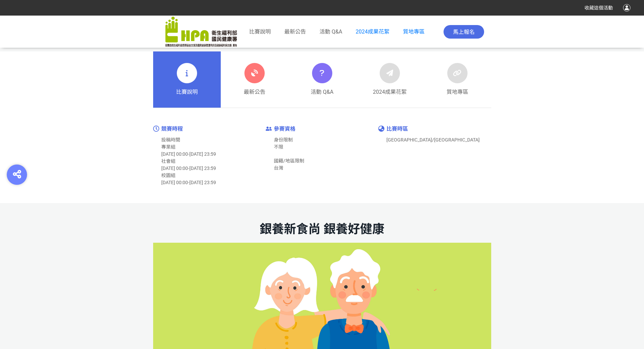  I want to click on button: 馬上報名, so click(464, 32).